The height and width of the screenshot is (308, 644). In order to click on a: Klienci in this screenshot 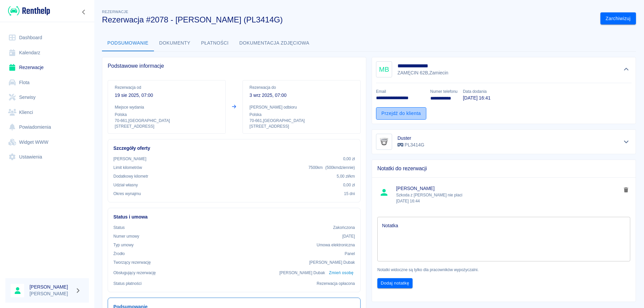, I will do `click(47, 112)`.